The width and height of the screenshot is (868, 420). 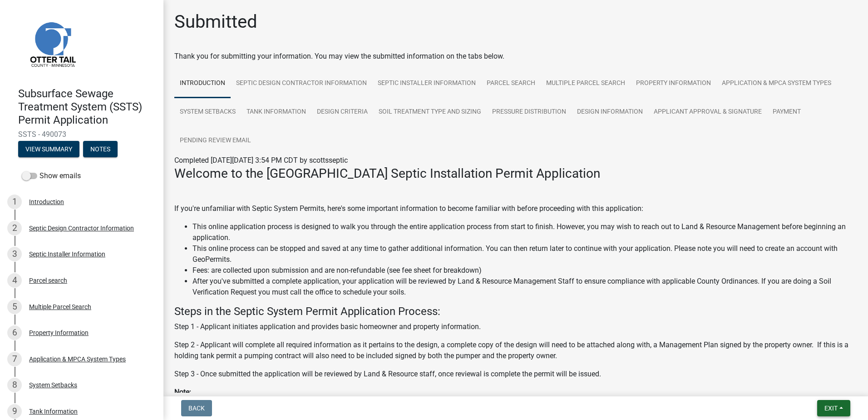 What do you see at coordinates (51, 176) in the screenshot?
I see `label: Show emails` at bounding box center [51, 176].